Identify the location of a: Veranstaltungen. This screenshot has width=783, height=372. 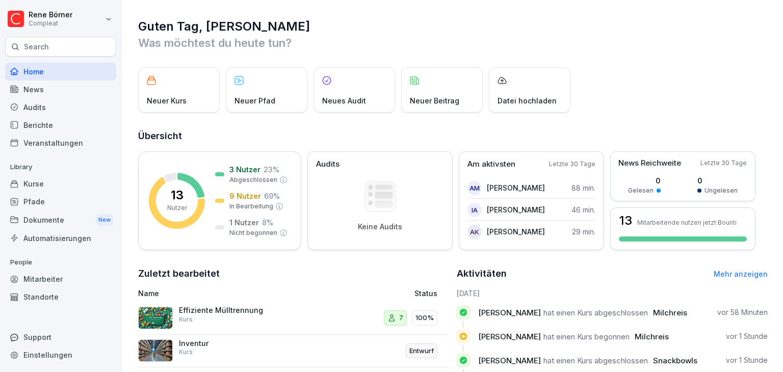
(61, 143).